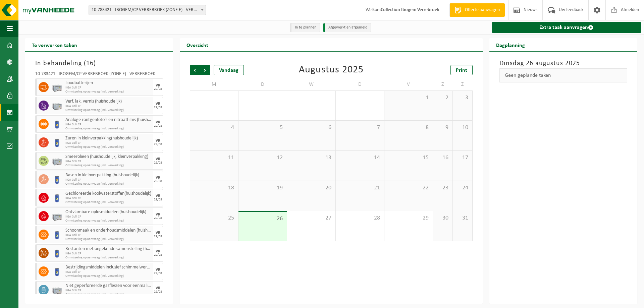 Image resolution: width=644 pixels, height=308 pixels. Describe the element at coordinates (54, 45) in the screenshot. I see `h2: Te verwerken taken` at that location.